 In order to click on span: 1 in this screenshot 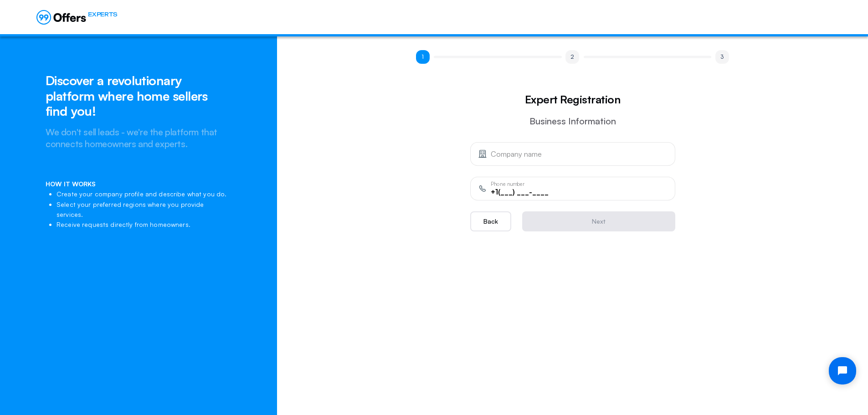, I will do `click(423, 57)`.